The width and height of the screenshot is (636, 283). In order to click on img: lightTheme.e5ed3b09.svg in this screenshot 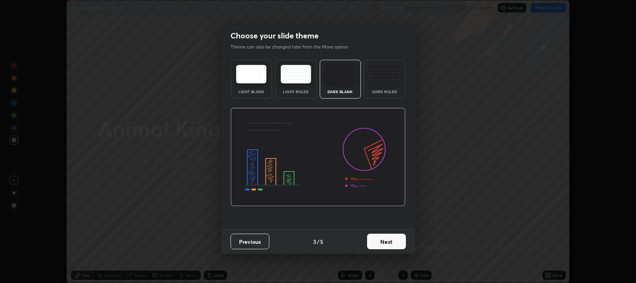, I will do `click(251, 74)`.